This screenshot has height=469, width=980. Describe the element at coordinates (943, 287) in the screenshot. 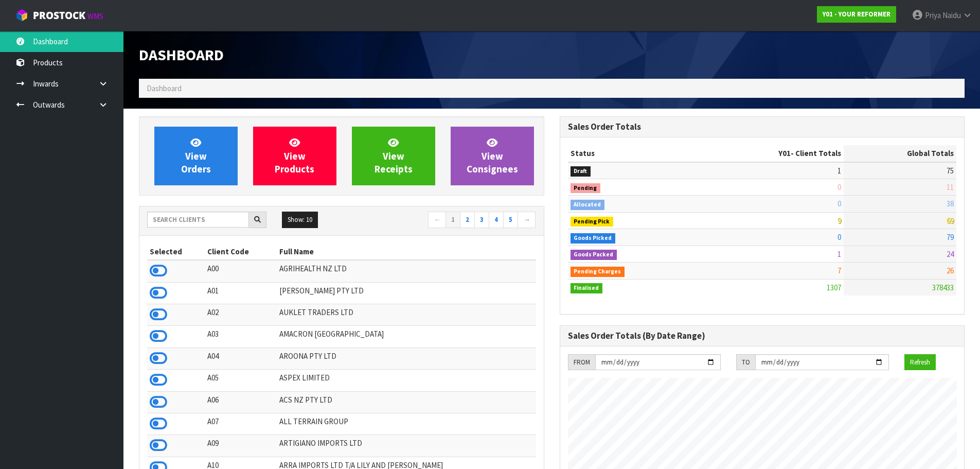

I see `span: 378433` at that location.